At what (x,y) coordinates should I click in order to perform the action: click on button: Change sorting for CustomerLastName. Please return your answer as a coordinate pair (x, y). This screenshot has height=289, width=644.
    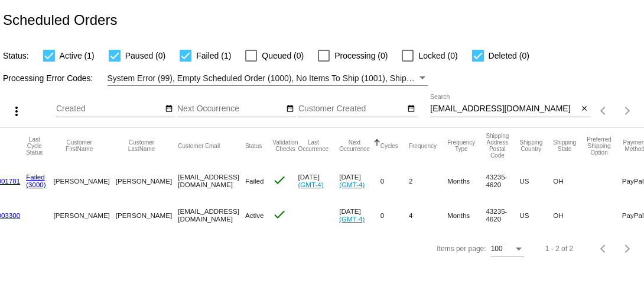
    Looking at the image, I should click on (141, 146).